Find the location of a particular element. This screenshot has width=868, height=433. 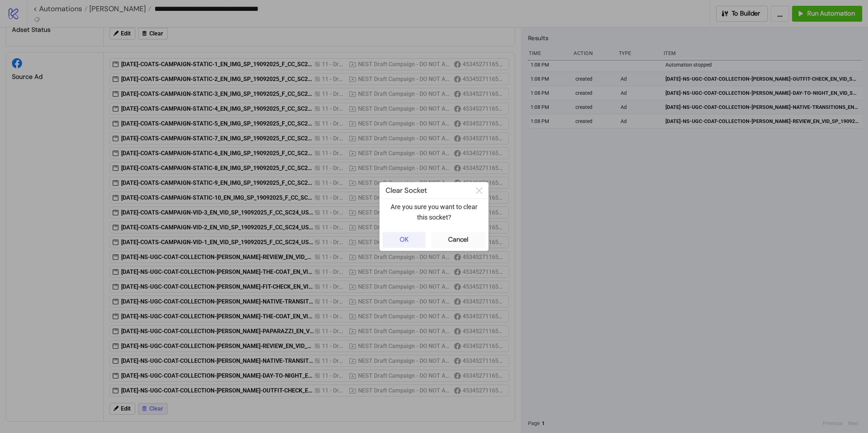

p: Are you sure you want to clear this socket? is located at coordinates (434, 212).